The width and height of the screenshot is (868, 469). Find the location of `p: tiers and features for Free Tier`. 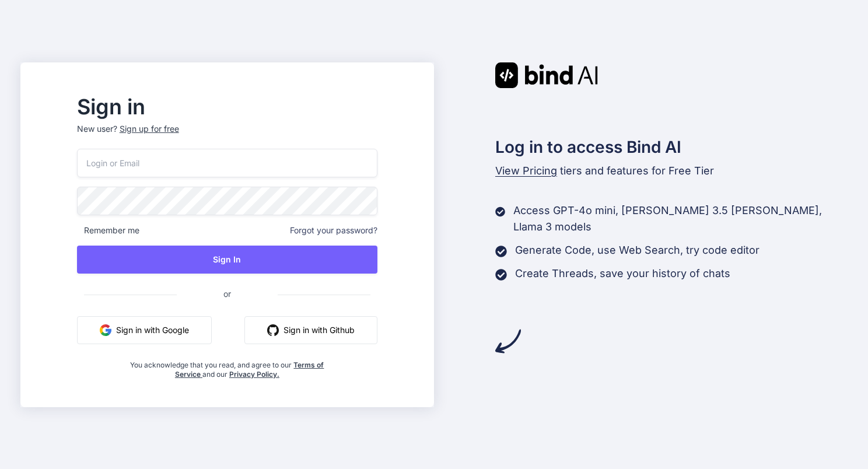

p: tiers and features for Free Tier is located at coordinates (671, 171).